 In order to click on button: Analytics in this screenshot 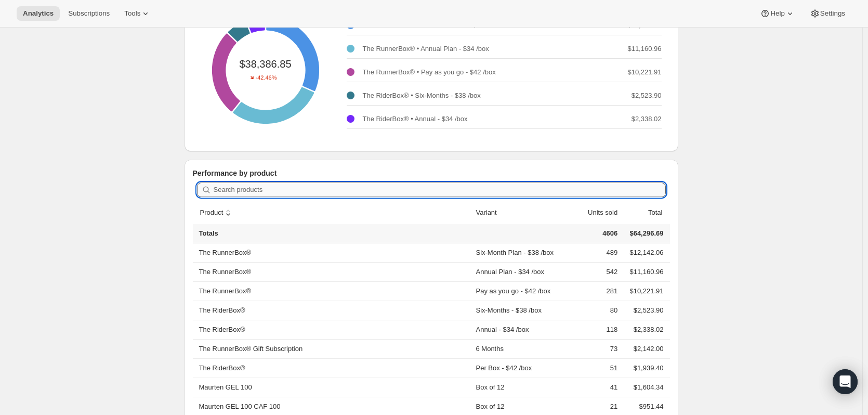, I will do `click(38, 14)`.